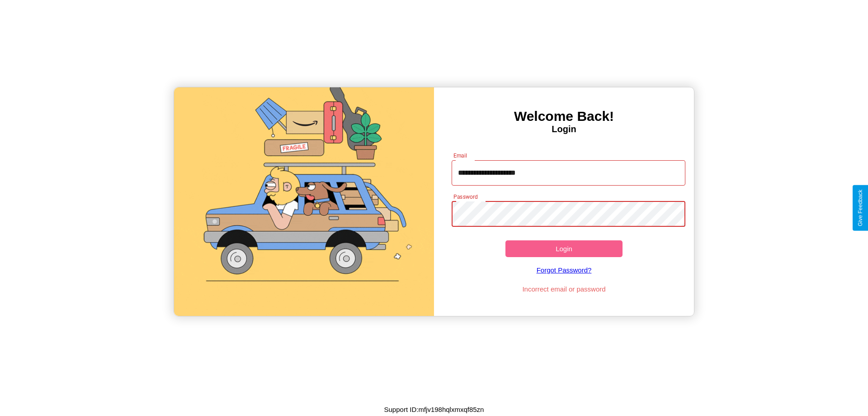 This screenshot has width=868, height=416. Describe the element at coordinates (304, 201) in the screenshot. I see `img: gif` at that location.